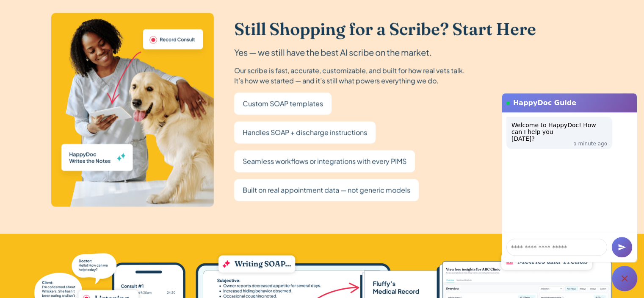 This screenshot has height=298, width=644. What do you see at coordinates (350, 75) in the screenshot?
I see `div: Our scribe is fast, accurate, customizable, and built for how real vets talk. It’s how we started...` at bounding box center [350, 75].